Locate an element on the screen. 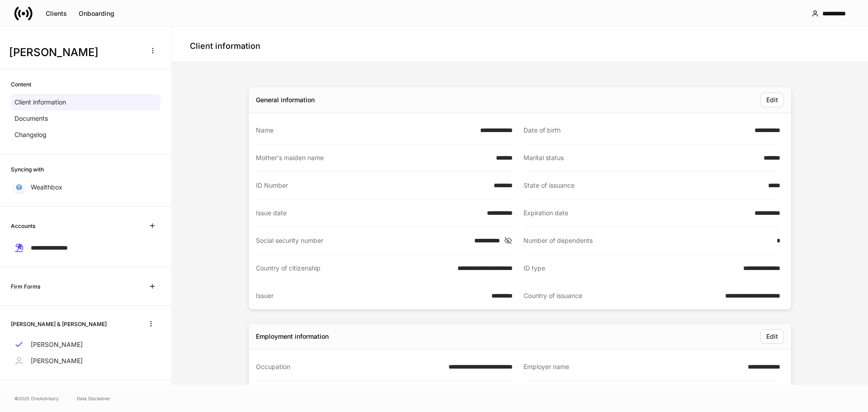 Image resolution: width=868 pixels, height=412 pixels. div: Clients is located at coordinates (56, 13).